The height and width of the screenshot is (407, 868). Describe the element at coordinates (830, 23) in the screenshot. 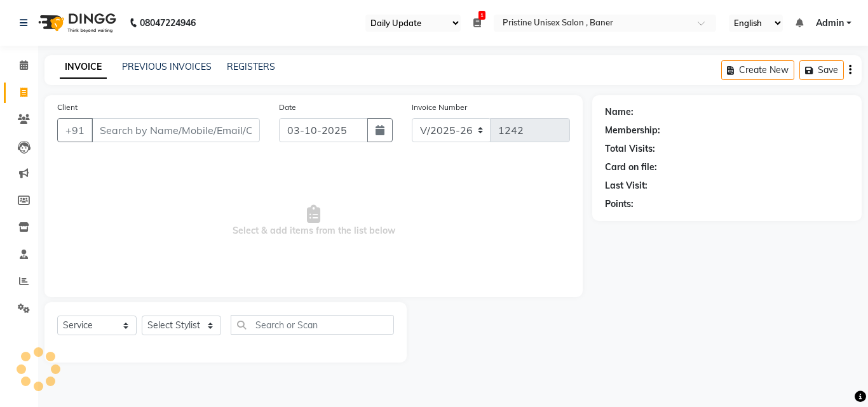

I see `span: Admin` at that location.